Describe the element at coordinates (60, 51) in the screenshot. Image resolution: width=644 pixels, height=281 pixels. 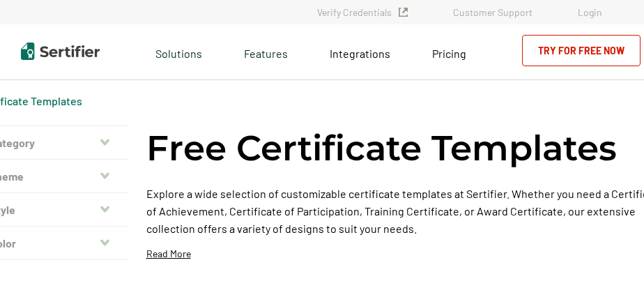
I see `img: Sertifier | Digital Credentialing Platform` at that location.